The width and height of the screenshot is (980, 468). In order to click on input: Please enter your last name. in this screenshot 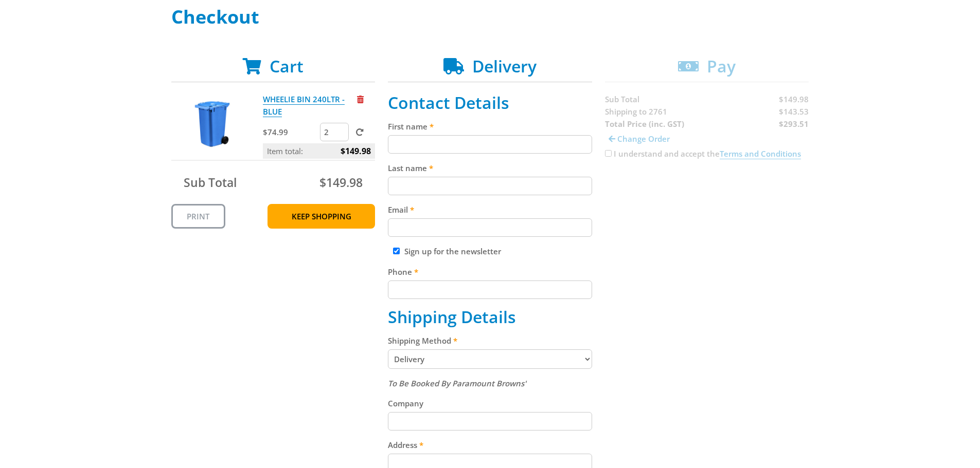, I will do `click(489, 186)`.